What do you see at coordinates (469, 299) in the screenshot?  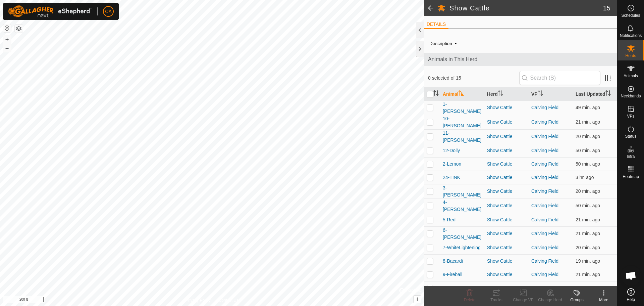 I see `span: Delete` at bounding box center [469, 299].